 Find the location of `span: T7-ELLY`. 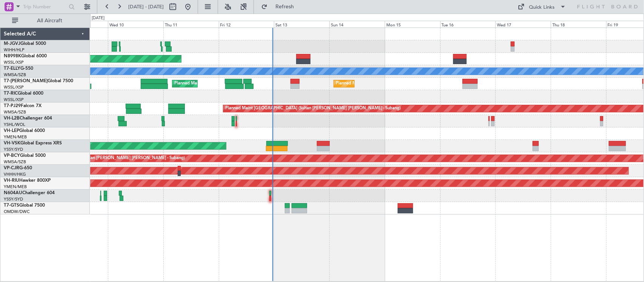

span: T7-ELLY is located at coordinates (12, 68).